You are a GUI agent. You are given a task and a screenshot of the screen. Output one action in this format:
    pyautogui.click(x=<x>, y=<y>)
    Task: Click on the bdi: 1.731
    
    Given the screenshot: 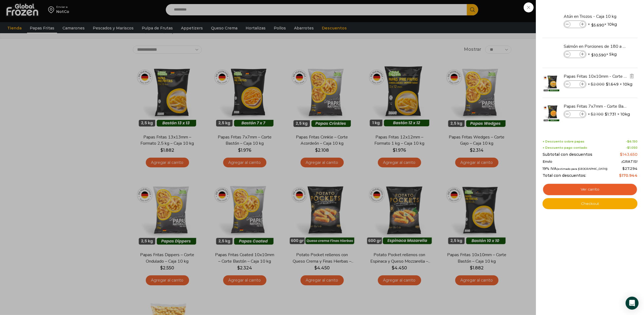 What is the action you would take?
    pyautogui.click(x=610, y=114)
    